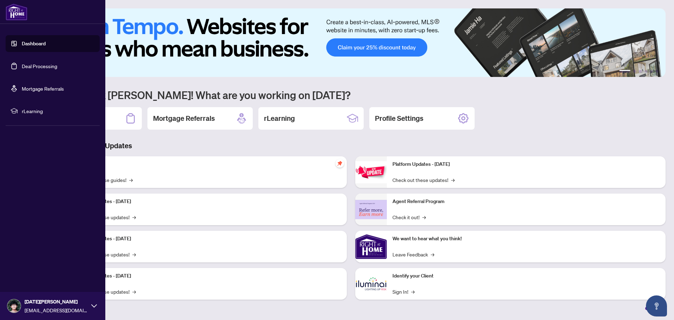 This screenshot has width=674, height=320. Describe the element at coordinates (39, 66) in the screenshot. I see `a: Deal Processing` at that location.